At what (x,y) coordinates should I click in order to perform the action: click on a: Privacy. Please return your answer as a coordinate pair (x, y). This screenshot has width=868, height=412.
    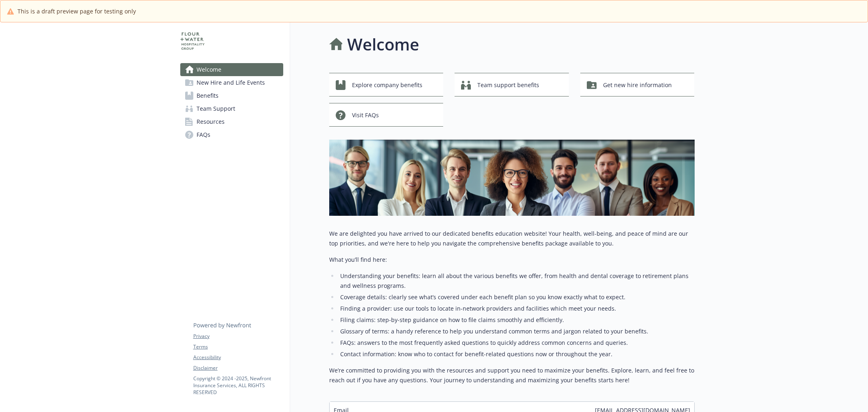
    Looking at the image, I should click on (238, 336).